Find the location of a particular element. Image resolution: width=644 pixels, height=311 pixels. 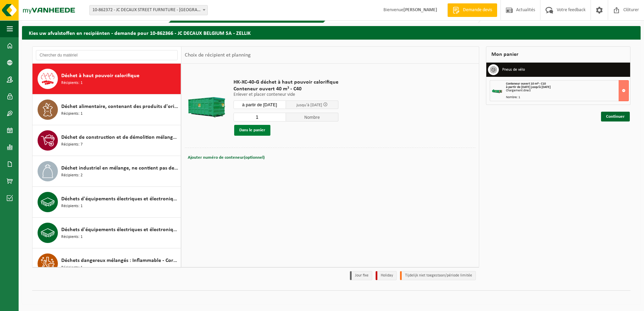

button: Déchets d'équipements électriques et électroniques - Sans tubes cathodiques Récipients: 1 is located at coordinates (107, 202).